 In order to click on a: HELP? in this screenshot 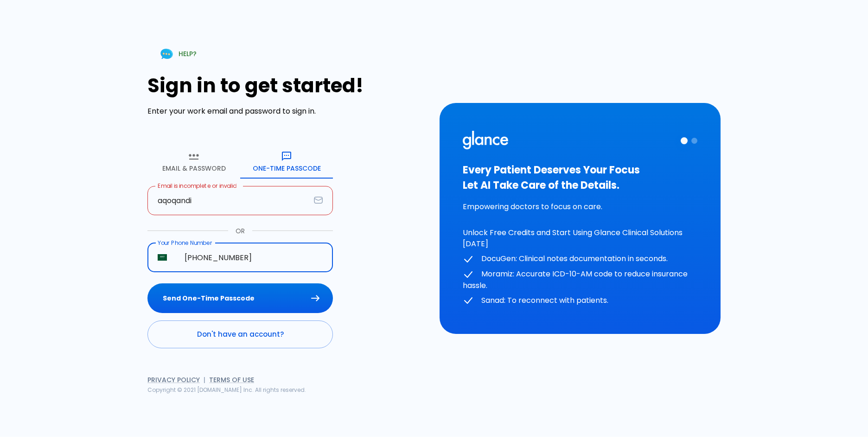, I will do `click(178, 54)`.